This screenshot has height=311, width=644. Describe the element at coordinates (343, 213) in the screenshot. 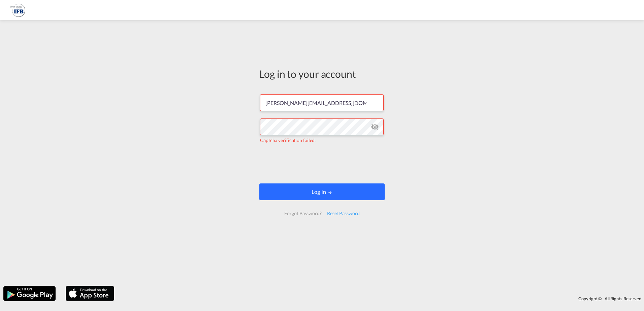

I see `div: Reset Password` at that location.